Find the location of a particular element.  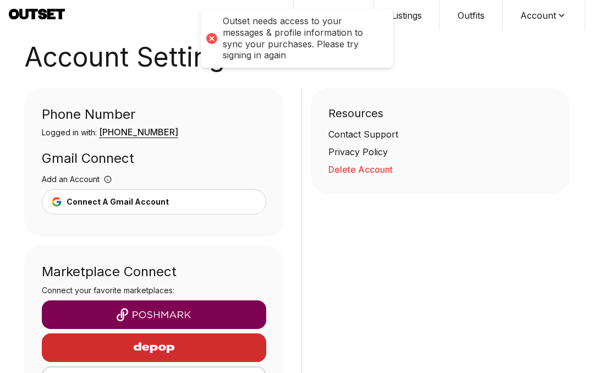

div: Phone Number is located at coordinates (154, 116).